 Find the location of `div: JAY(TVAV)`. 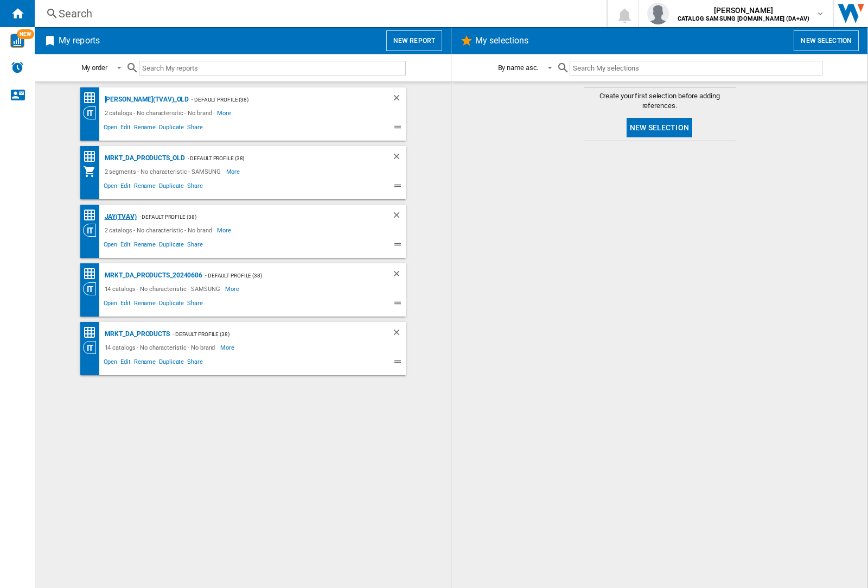

div: JAY(TVAV) is located at coordinates (120, 217).